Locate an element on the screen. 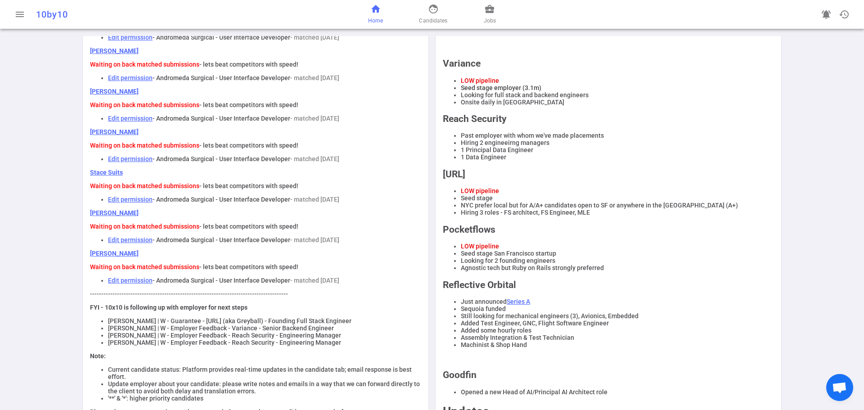  span: notifications_active is located at coordinates (826, 14).